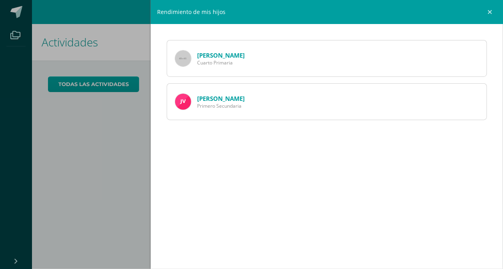  I want to click on img: 65x65, so click(183, 58).